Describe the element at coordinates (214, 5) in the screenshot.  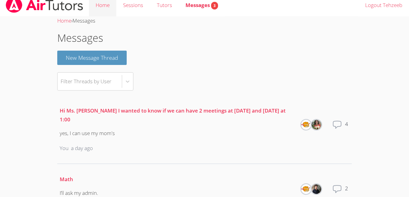
I see `span: 3` at that location.